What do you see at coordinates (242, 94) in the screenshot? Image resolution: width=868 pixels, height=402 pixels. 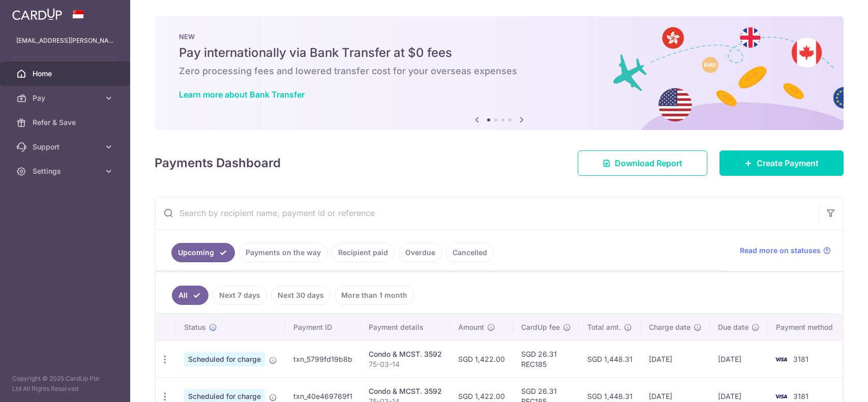 I see `a: Learn more about Bank Transfer` at bounding box center [242, 94].